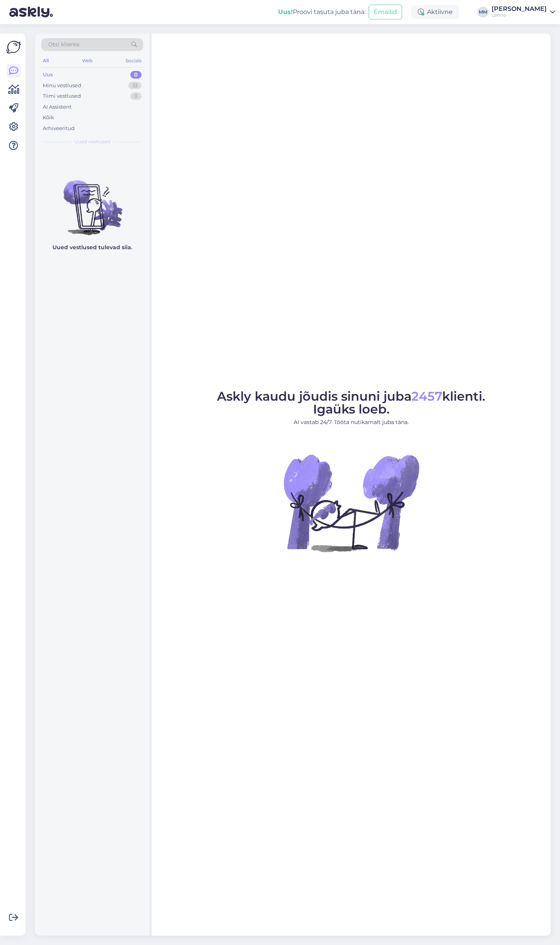 The height and width of the screenshot is (945, 560). What do you see at coordinates (64, 44) in the screenshot?
I see `span: Otsi kliente` at bounding box center [64, 44].